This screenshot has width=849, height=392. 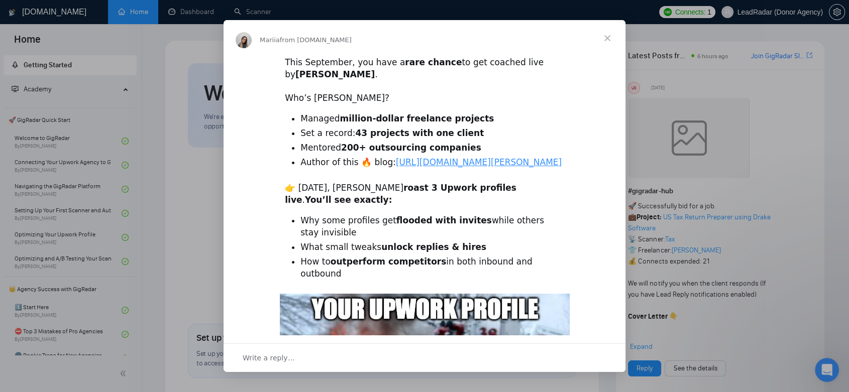 I want to click on b: 200+ outsourcing companies, so click(x=411, y=148).